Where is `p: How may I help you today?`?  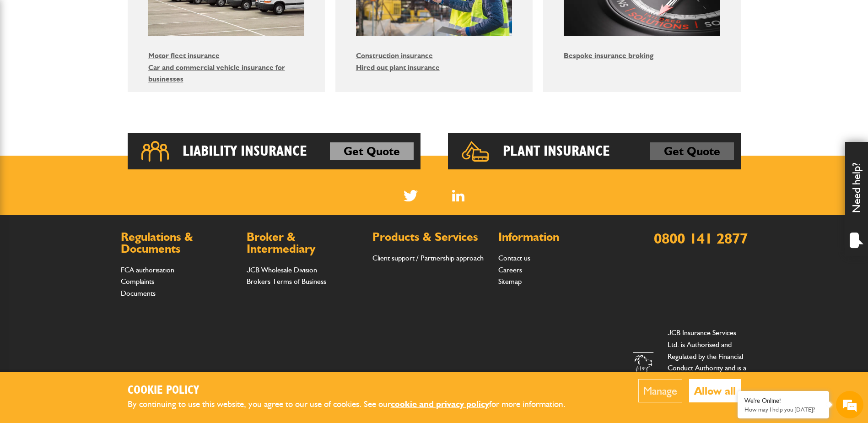 p: How may I help you today? is located at coordinates (784, 409).